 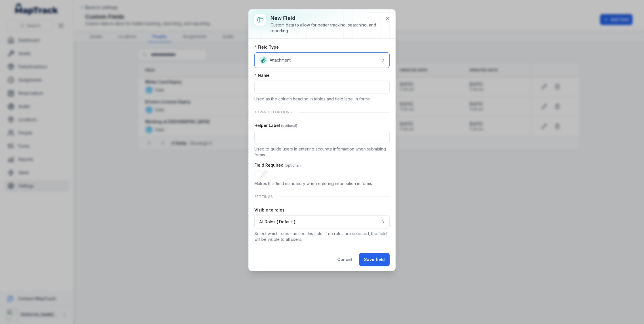 What do you see at coordinates (276, 126) in the screenshot?
I see `label: Helper Label` at bounding box center [276, 126].